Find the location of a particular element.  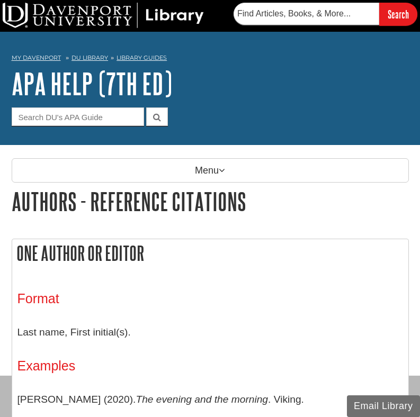

p: Last name, First initial(s). is located at coordinates (210, 332).